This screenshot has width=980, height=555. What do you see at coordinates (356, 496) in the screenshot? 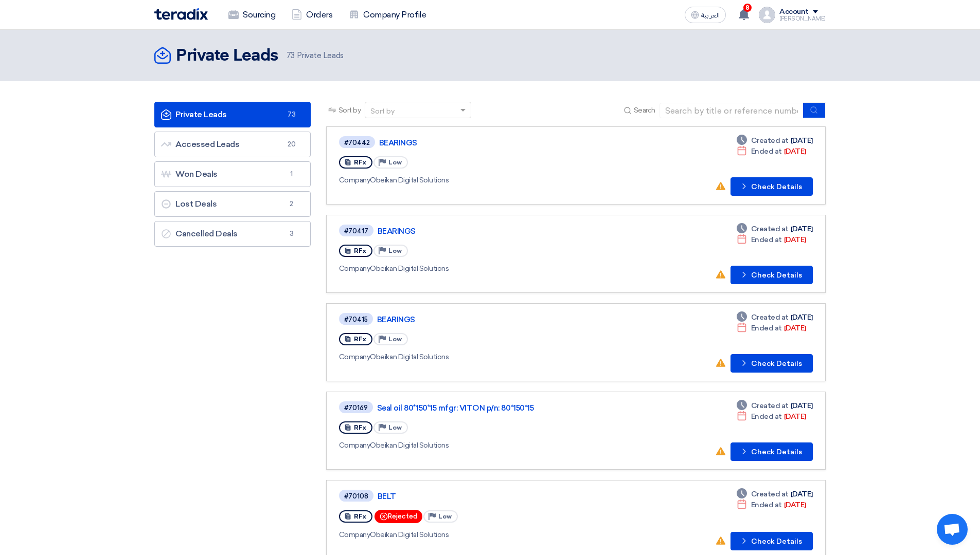
I see `div: #70108` at bounding box center [356, 496].